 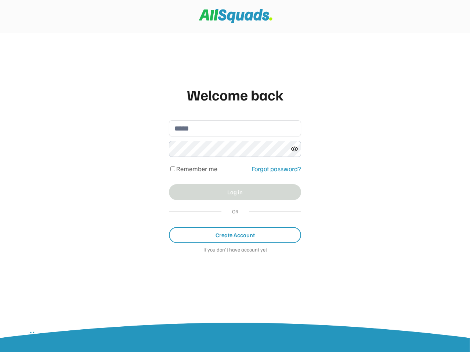 What do you see at coordinates (197, 169) in the screenshot?
I see `label: Remember me` at bounding box center [197, 169].